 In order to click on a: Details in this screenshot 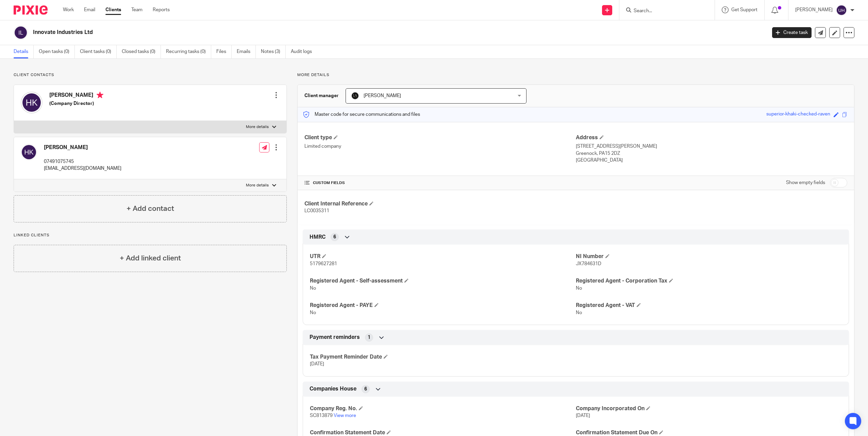, I will do `click(23, 51)`.